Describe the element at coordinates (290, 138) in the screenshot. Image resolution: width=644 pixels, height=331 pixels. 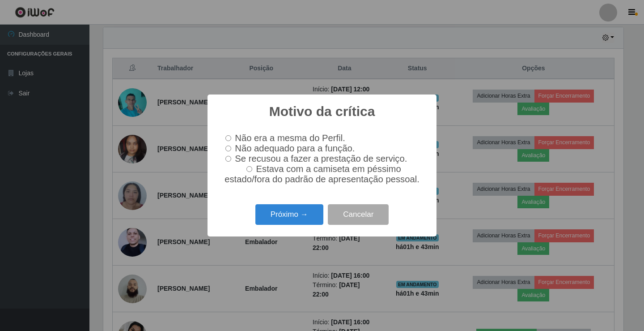
I see `span: Não era a mesma do Perfil.` at that location.